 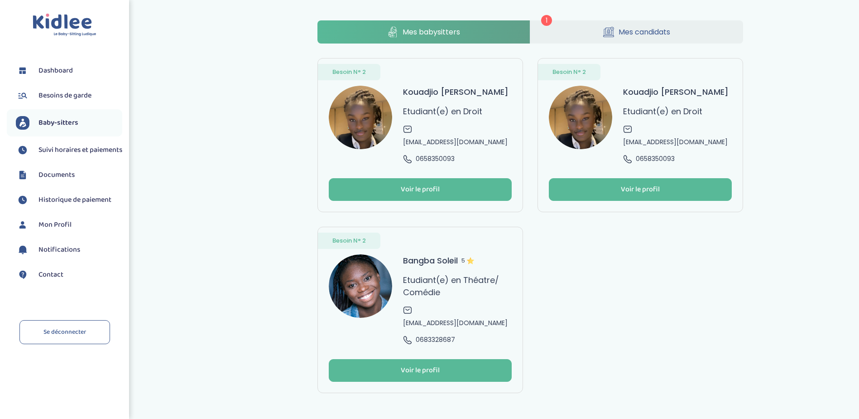 What do you see at coordinates (431, 32) in the screenshot?
I see `span: Mes babysitters` at bounding box center [431, 32].